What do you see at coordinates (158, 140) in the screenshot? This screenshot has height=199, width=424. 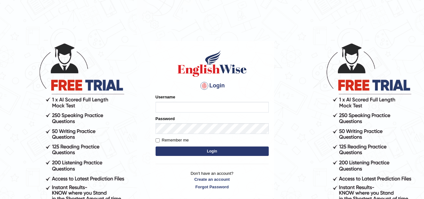 I see `input: Remember me` at bounding box center [158, 140].